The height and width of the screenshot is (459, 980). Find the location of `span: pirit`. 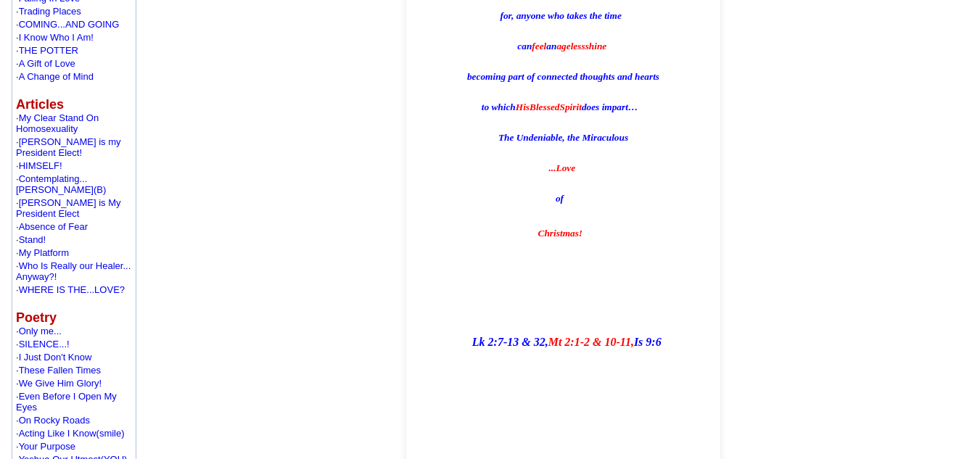

span: pirit is located at coordinates (573, 106).